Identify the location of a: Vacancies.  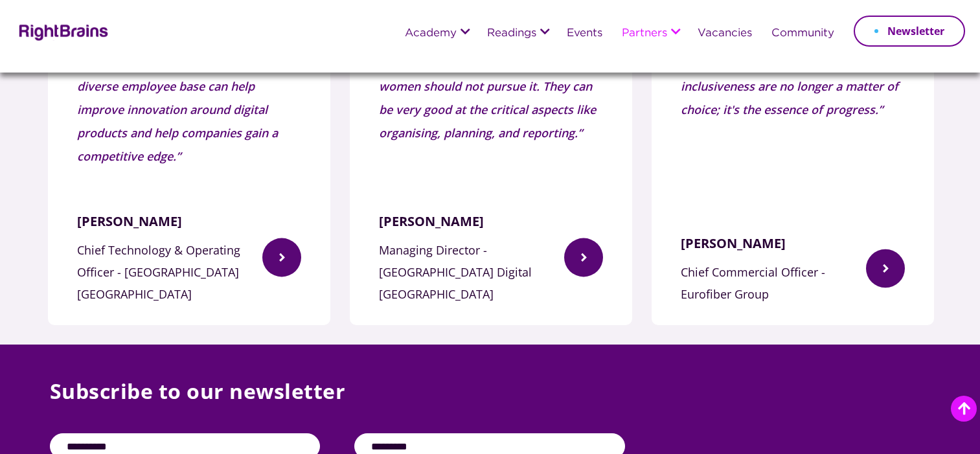
(725, 34).